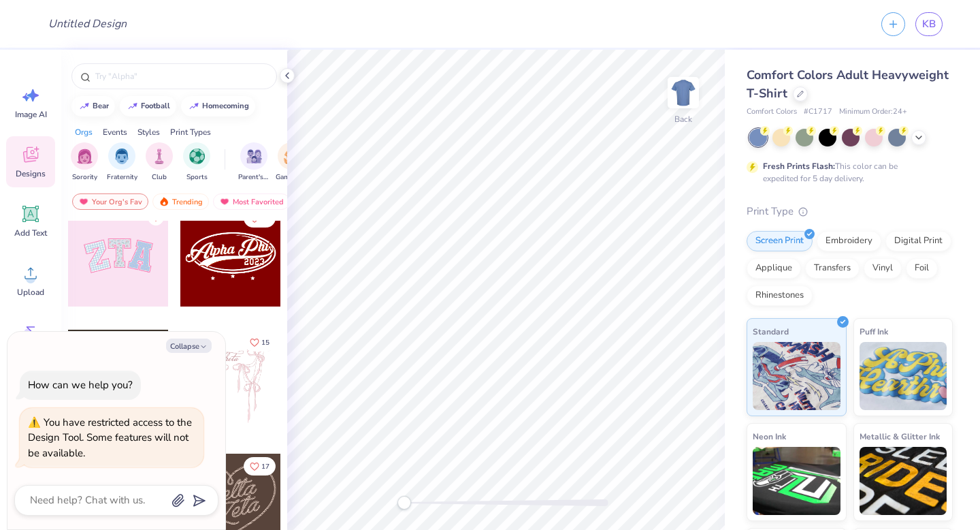 This screenshot has height=530, width=980. I want to click on span: Club, so click(159, 177).